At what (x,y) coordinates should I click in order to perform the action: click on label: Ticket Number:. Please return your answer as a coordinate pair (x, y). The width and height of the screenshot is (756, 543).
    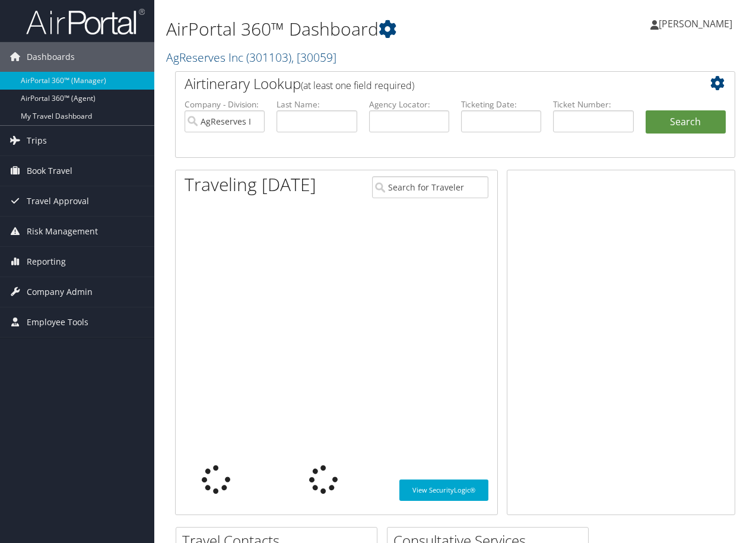
    Looking at the image, I should click on (593, 104).